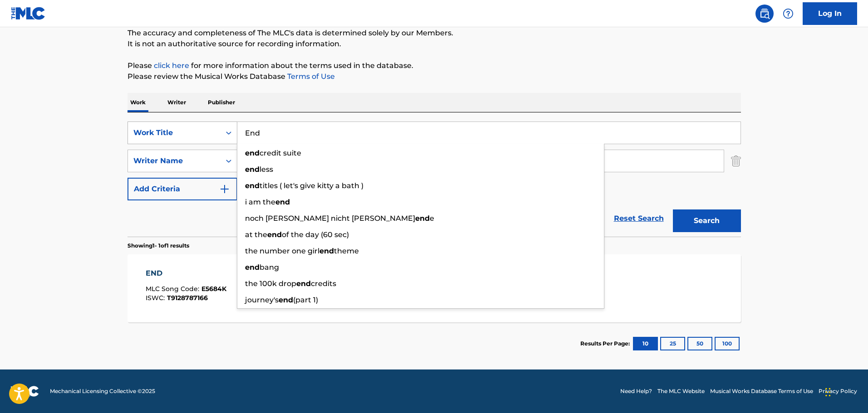  What do you see at coordinates (846, 391) in the screenshot?
I see `div: Chat Widget` at bounding box center [846, 391].